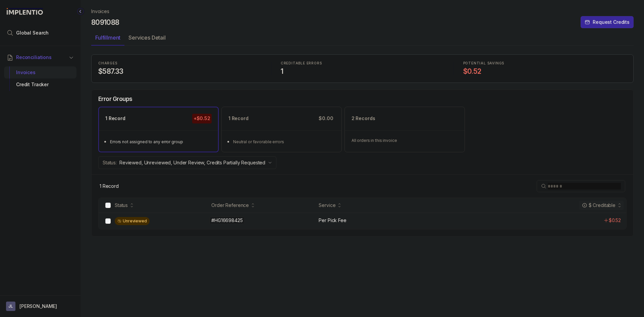  Describe the element at coordinates (161, 142) in the screenshot. I see `div: Errors not assigned to any error group` at that location.